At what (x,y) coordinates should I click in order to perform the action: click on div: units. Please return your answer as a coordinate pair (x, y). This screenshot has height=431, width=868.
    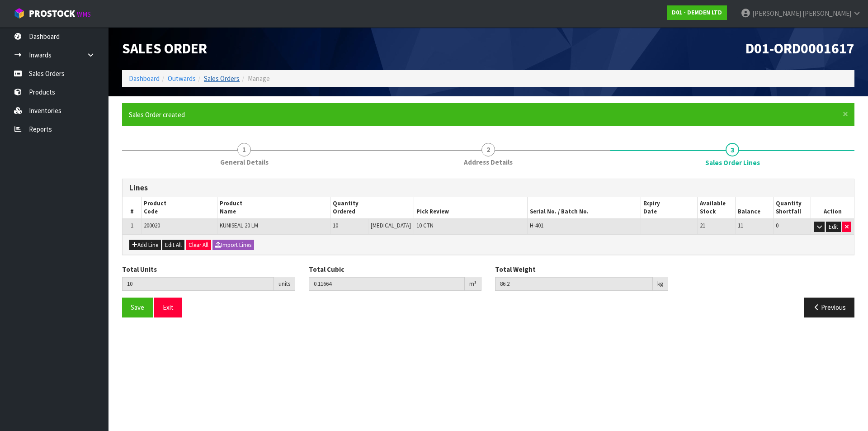
    Looking at the image, I should click on (284, 284).